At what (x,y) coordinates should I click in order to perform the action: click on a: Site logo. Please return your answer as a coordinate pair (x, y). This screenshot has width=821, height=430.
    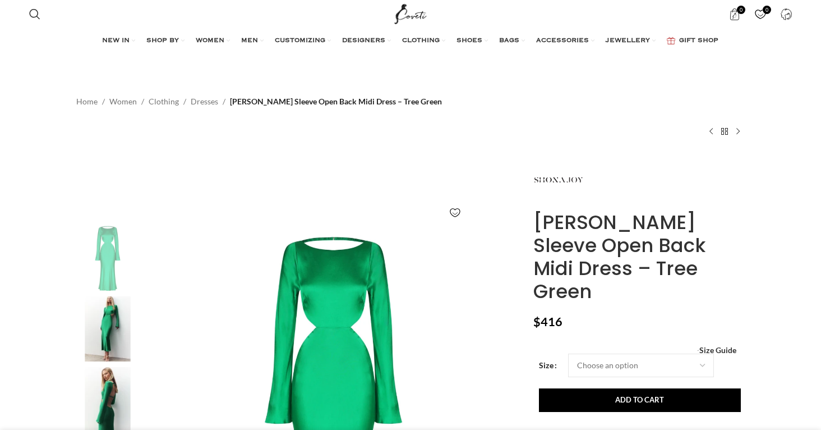
    Looking at the image, I should click on (410, 13).